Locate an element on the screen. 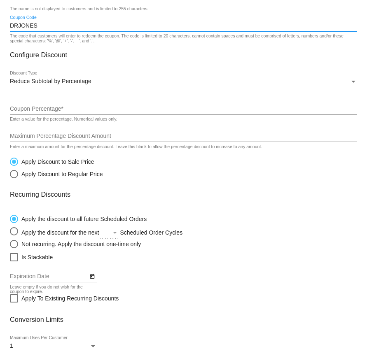 Image resolution: width=367 pixels, height=349 pixels. h3: Recurring Discounts is located at coordinates (183, 194).